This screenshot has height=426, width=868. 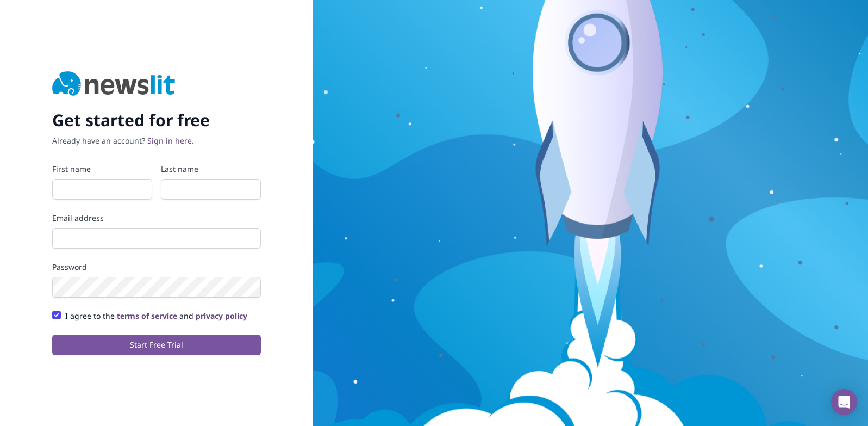 What do you see at coordinates (156, 141) in the screenshot?
I see `p: Already have an account?` at bounding box center [156, 141].